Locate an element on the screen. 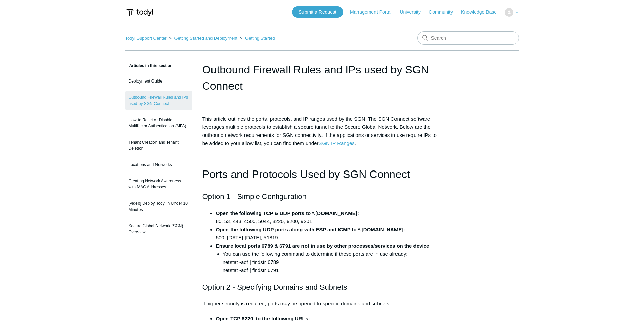 Image resolution: width=644 pixels, height=324 pixels. li: You can use the following command to determine if these ports are in use already: netstat -aof | ... is located at coordinates (332, 263).